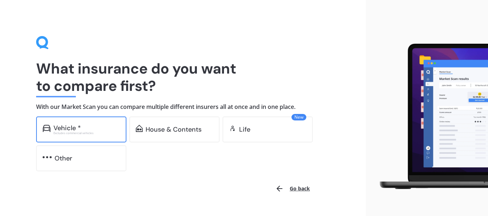  I want to click on h4: With our Market Scan you can compare multiple different insurers all at once and in one place., so click(183, 107).